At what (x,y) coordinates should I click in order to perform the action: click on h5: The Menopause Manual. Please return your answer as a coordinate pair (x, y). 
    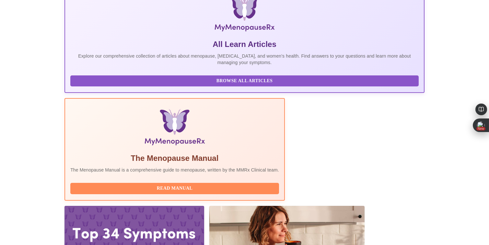
    Looking at the image, I should click on (175, 158).